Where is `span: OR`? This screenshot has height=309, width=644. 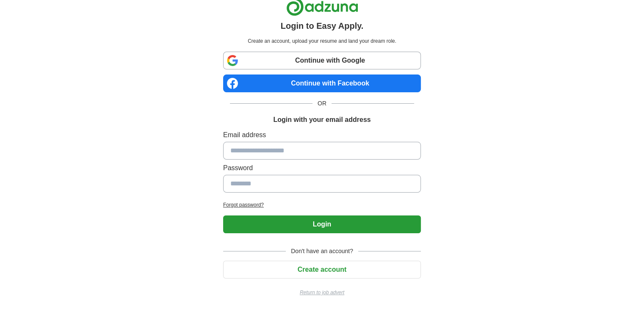 span: OR is located at coordinates (322, 103).